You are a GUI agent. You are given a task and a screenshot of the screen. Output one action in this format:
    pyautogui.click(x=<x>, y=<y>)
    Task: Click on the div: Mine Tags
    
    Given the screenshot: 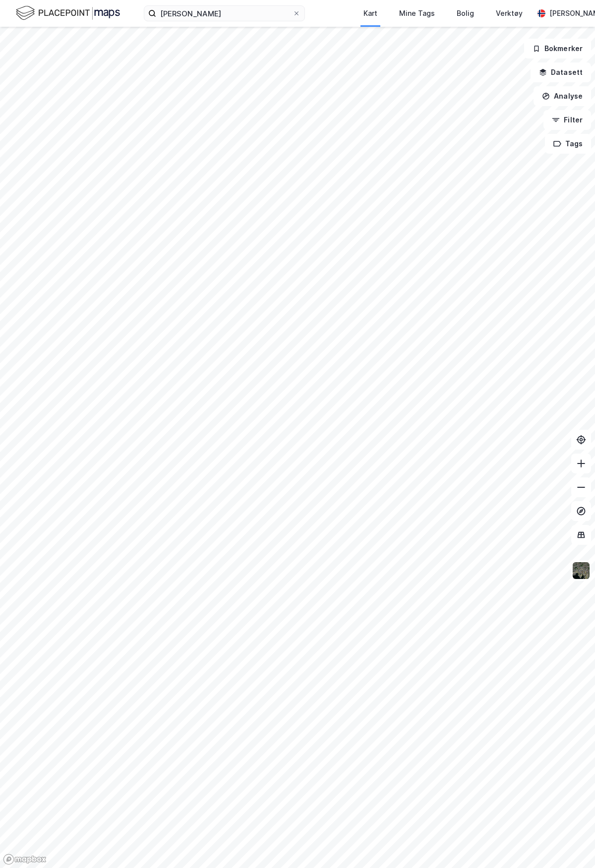 What is the action you would take?
    pyautogui.click(x=417, y=13)
    